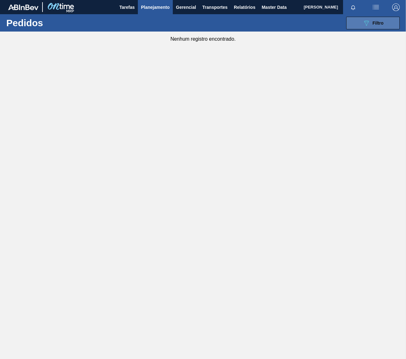 This screenshot has height=359, width=406. I want to click on span: Master Data, so click(274, 7).